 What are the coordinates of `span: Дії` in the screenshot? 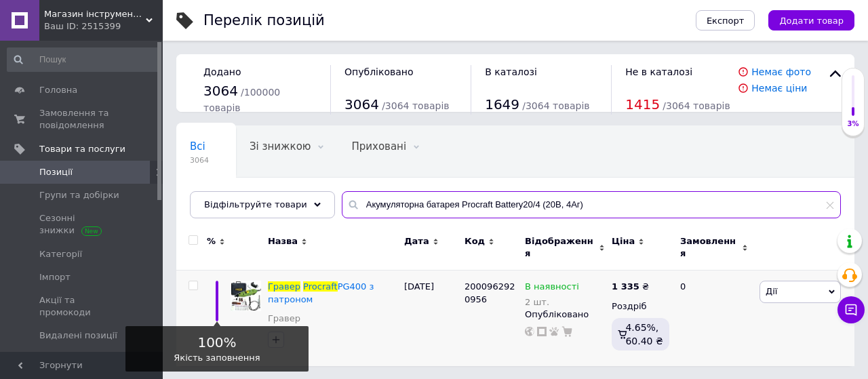 It's located at (771, 291).